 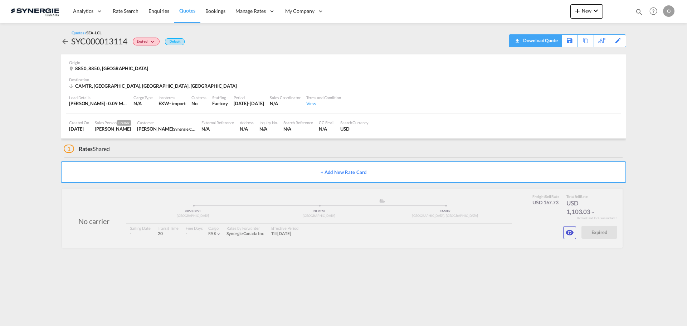 What do you see at coordinates (344, 172) in the screenshot?
I see `button: + Add New Rate Card` at bounding box center [344, 172].